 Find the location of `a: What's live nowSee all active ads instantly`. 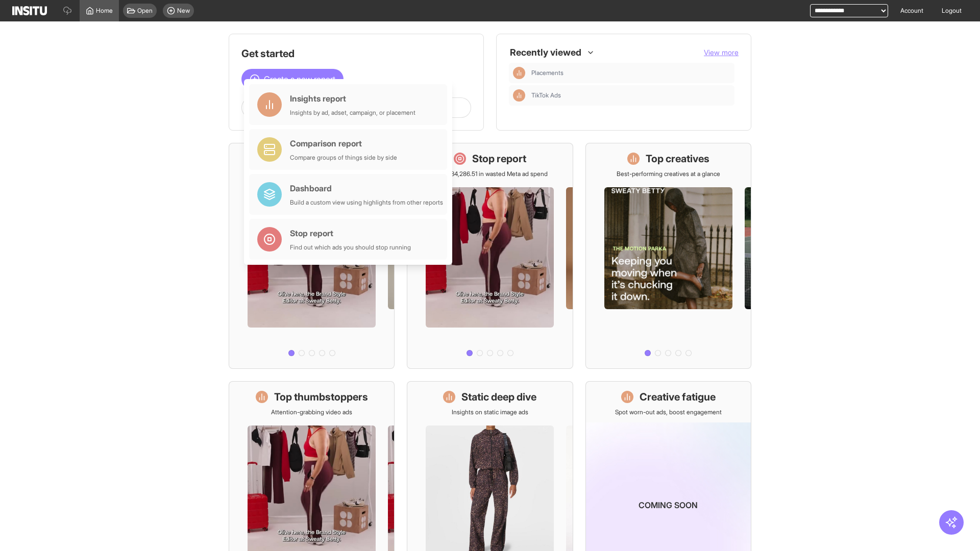

a: What's live nowSee all active ads instantly is located at coordinates (312, 256).